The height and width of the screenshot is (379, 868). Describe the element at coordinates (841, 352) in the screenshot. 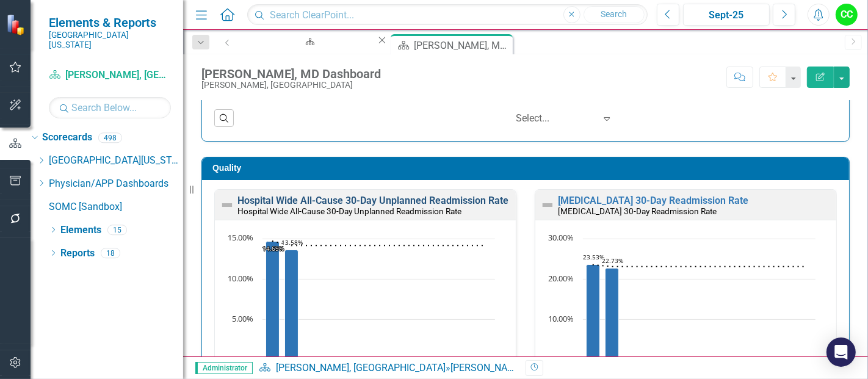

I see `div: Open Intercom Messenger` at that location.